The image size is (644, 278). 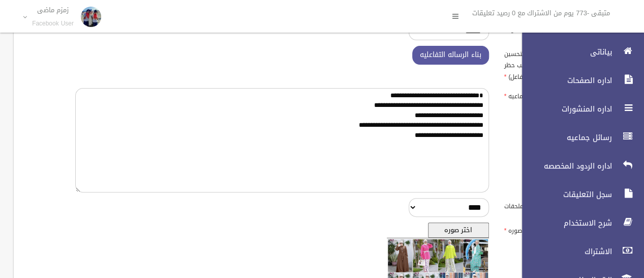 I want to click on small: Facebook User, so click(x=53, y=23).